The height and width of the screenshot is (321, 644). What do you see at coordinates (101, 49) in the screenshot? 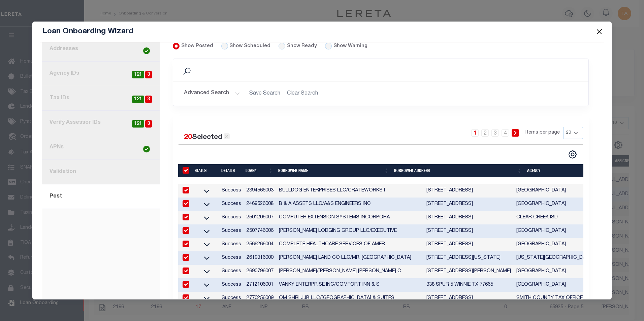
I see `a: Addresses` at bounding box center [101, 49].